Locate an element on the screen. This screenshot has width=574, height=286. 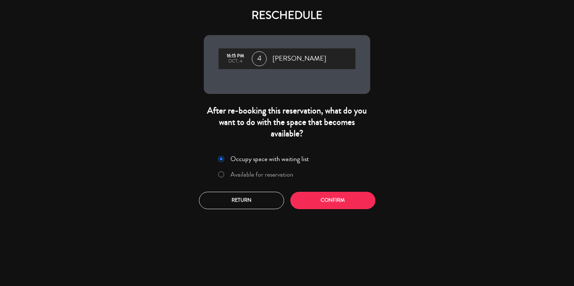
span: 4 is located at coordinates (259, 59).